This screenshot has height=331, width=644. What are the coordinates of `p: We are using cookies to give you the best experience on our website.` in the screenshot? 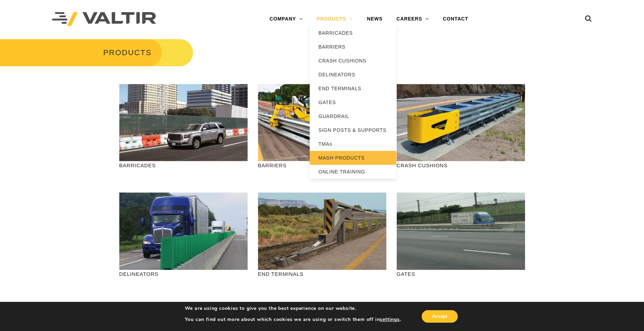 It's located at (293, 308).